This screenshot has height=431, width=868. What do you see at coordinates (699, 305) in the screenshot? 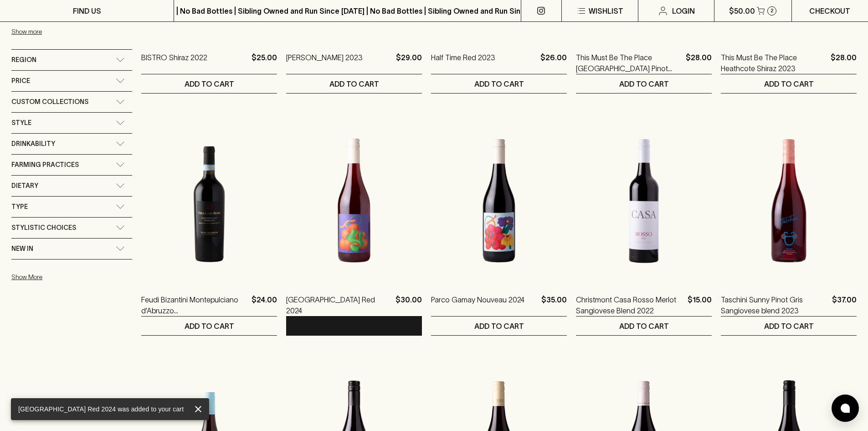
I see `p: $15.00` at bounding box center [699, 305].